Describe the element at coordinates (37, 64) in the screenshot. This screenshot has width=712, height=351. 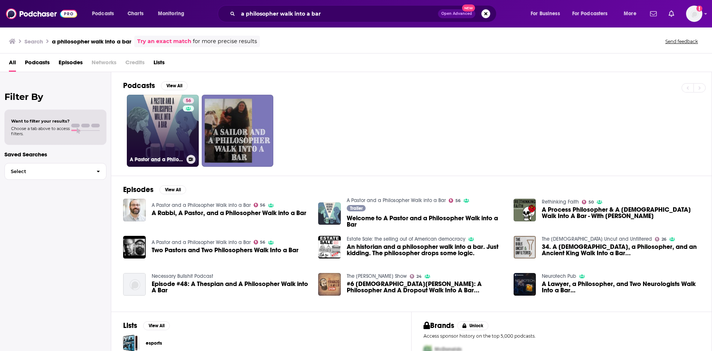
I see `a: Podcasts` at that location.